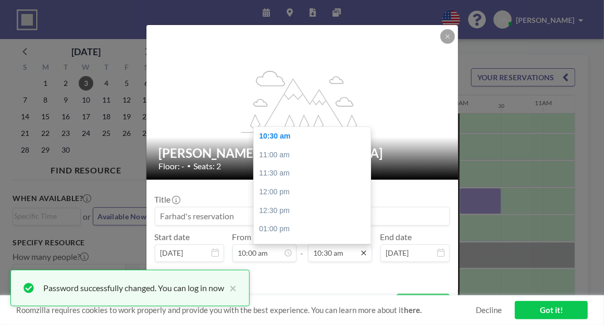  What do you see at coordinates (315, 137) in the screenshot?
I see `div: 10:30 am` at bounding box center [315, 137].